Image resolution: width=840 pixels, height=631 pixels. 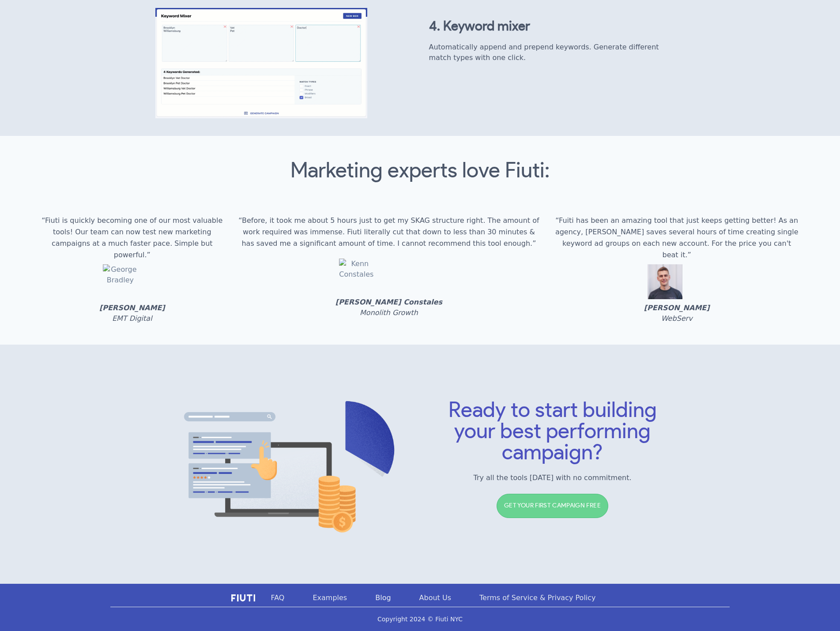 I want to click on cite: Monolith Growth, so click(x=388, y=307).